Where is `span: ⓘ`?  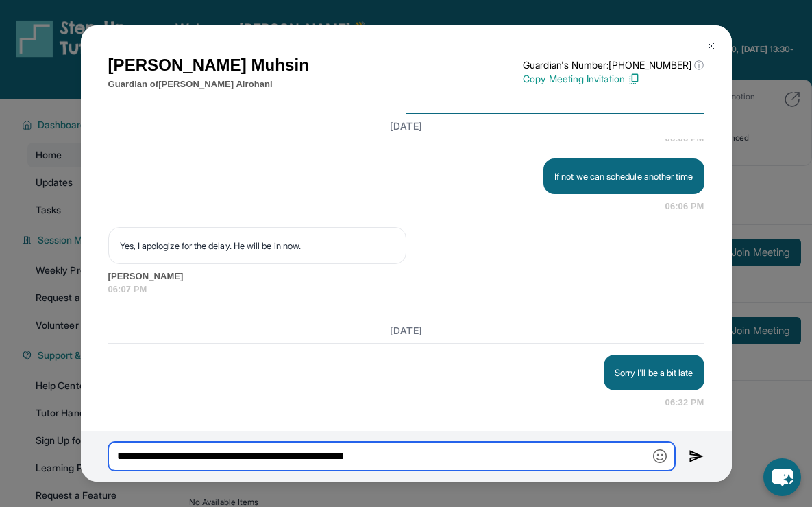 span: ⓘ is located at coordinates (699, 65).